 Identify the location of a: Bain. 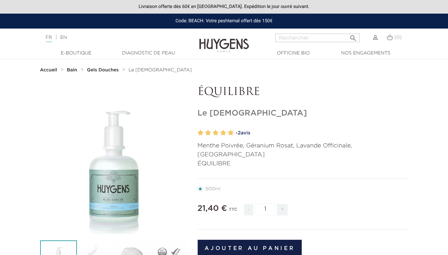
(73, 70).